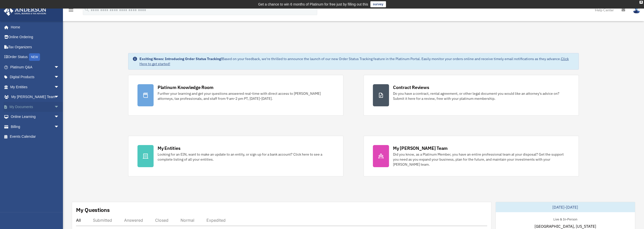 The height and width of the screenshot is (229, 644). Describe the element at coordinates (35, 127) in the screenshot. I see `a: Billingarrow_drop_down` at that location.